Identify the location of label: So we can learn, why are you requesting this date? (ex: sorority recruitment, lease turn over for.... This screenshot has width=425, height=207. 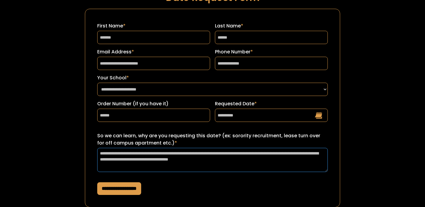
(212, 139).